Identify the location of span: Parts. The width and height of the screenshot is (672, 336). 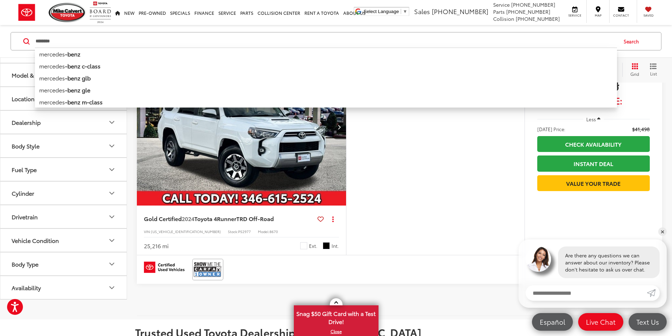
(498, 12).